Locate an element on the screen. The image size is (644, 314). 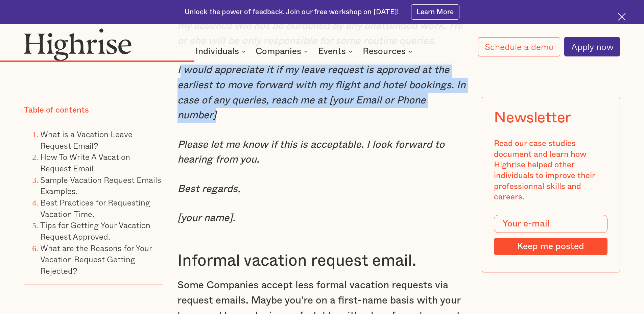
a: Tips for Getting Your Vacation Request Approved. is located at coordinates (96, 231).